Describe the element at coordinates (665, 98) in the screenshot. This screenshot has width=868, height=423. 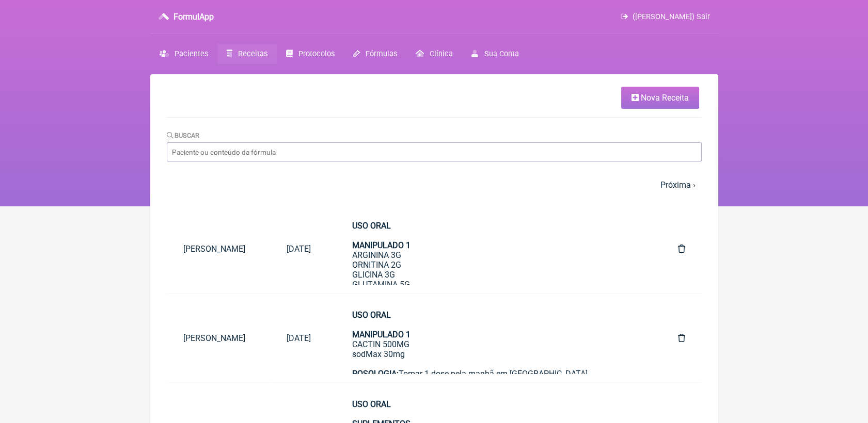
I see `span: Nova Receita` at that location.